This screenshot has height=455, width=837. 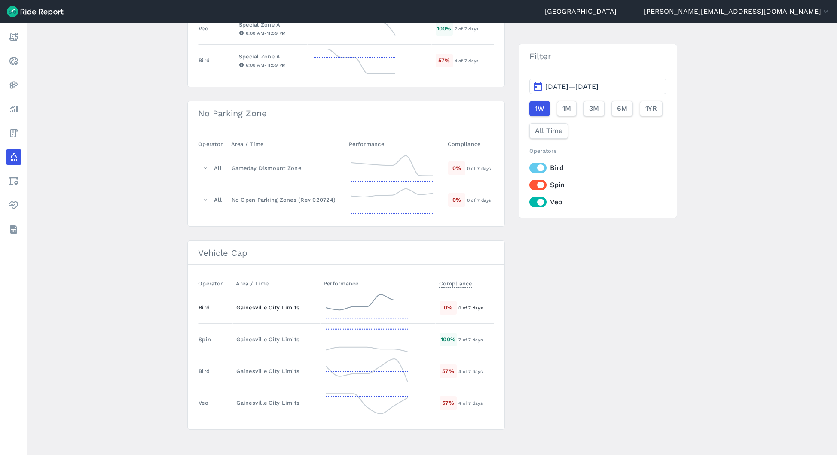 What do you see at coordinates (14, 229) in the screenshot?
I see `a: Datasets` at bounding box center [14, 229].